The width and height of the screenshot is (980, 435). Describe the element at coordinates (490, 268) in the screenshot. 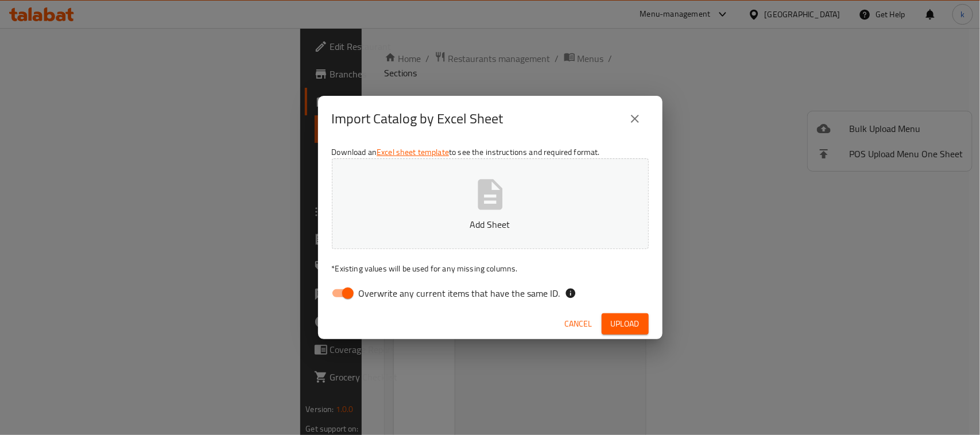

I see `p: Existing values will be used for any missing columns.` at that location.